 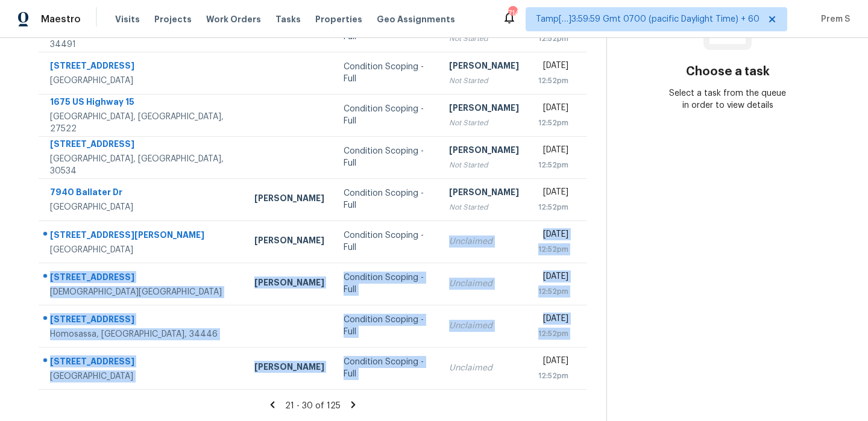 What do you see at coordinates (173, 19) in the screenshot?
I see `span: Projects` at bounding box center [173, 19].